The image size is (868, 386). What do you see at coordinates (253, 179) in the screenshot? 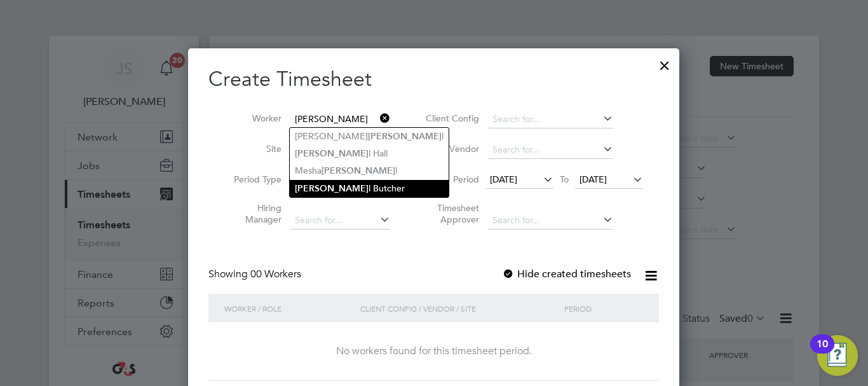
I see `label: Period Type` at bounding box center [253, 179].